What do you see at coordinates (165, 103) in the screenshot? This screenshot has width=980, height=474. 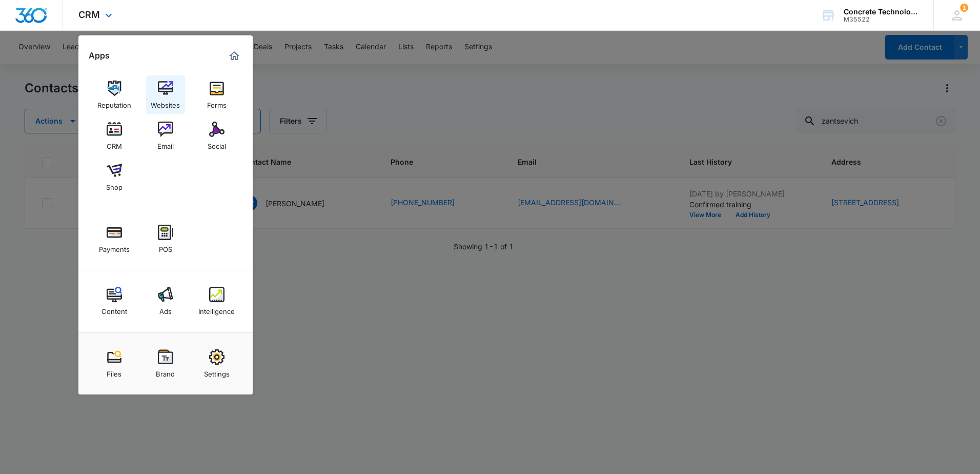 I see `div: Websites` at bounding box center [165, 103].